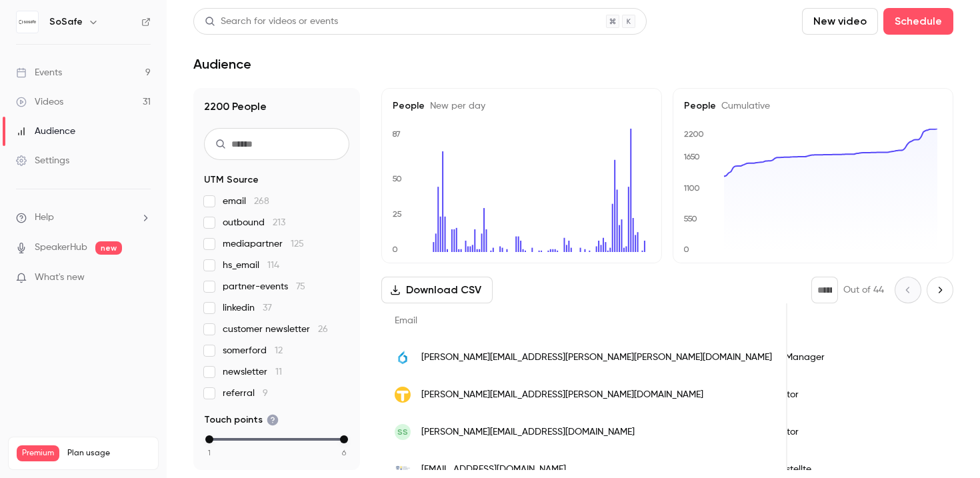  What do you see at coordinates (252, 372) in the screenshot?
I see `span: newsletter` at bounding box center [252, 372].